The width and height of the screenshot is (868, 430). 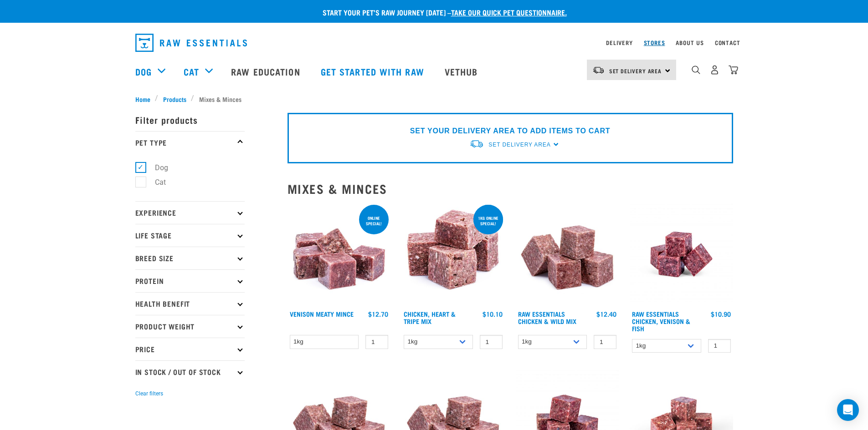 I want to click on div: $10.10, so click(x=492, y=314).